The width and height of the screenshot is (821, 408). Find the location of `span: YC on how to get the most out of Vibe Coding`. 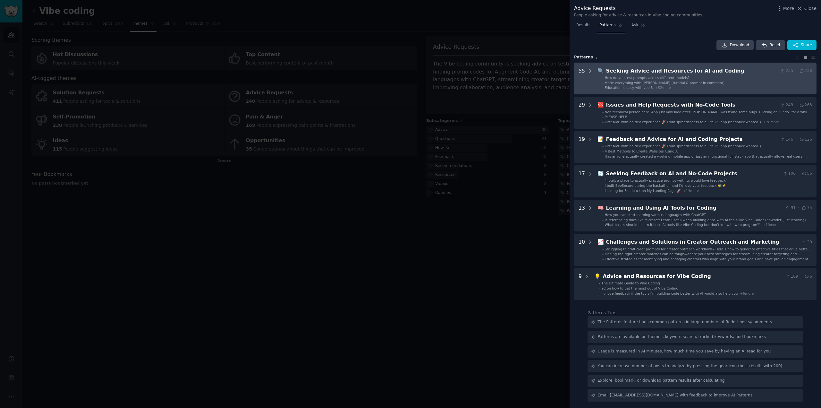

span: YC on how to get the most out of Vibe Coding is located at coordinates (640, 288).